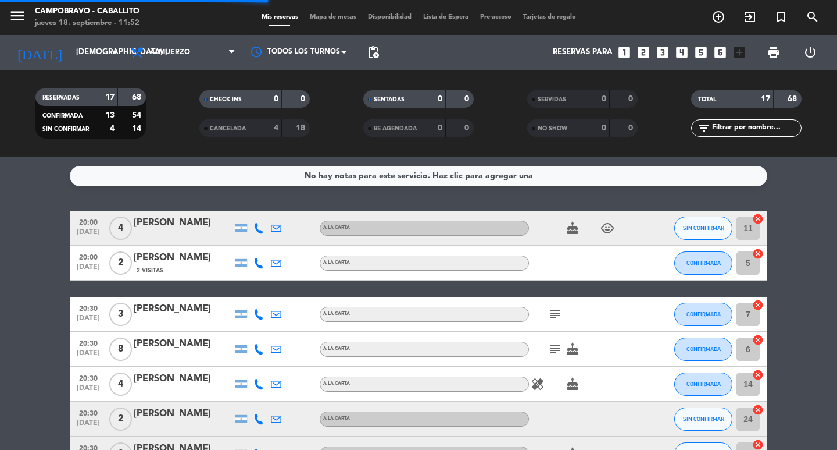 The width and height of the screenshot is (837, 450). Describe the element at coordinates (150, 270) in the screenshot. I see `span: 2 Visitas` at that location.